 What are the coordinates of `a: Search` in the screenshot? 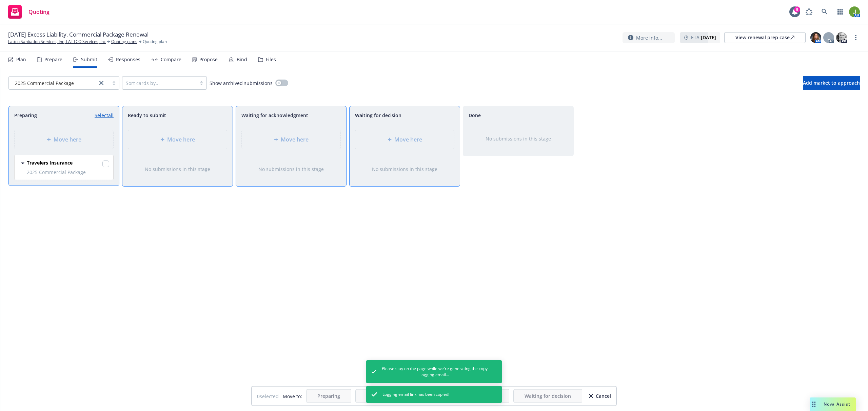 It's located at (825, 12).